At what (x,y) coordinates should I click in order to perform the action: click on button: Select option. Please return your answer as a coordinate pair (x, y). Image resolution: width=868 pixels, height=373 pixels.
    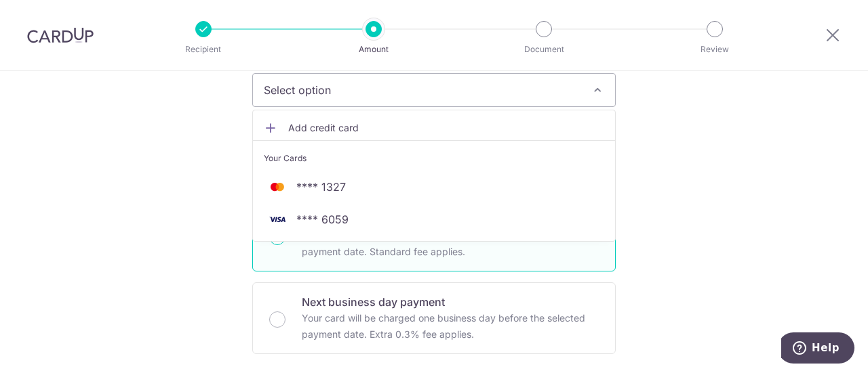
    Looking at the image, I should click on (434, 91).